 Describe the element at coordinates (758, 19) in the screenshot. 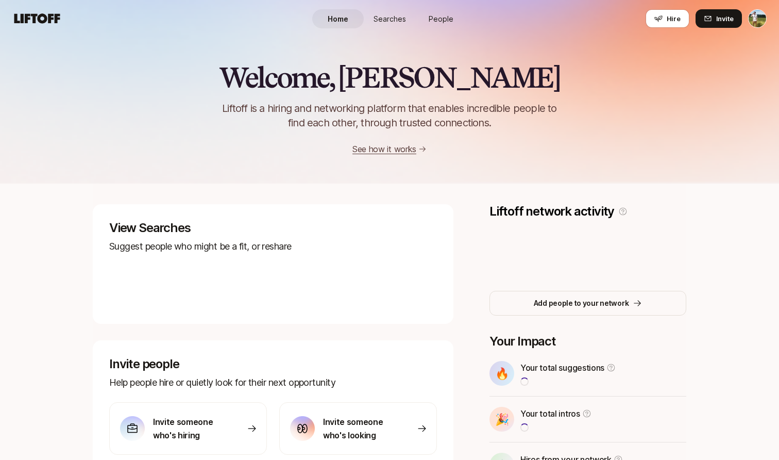

I see `button: Tyler Kieft` at that location.